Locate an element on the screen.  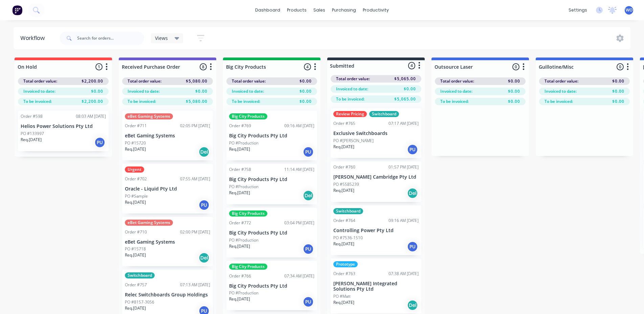
div: Order #772 is located at coordinates (240, 223).